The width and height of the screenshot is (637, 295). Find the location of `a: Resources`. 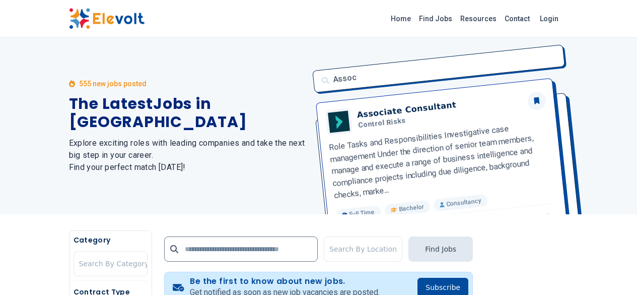

a: Resources is located at coordinates (478, 19).